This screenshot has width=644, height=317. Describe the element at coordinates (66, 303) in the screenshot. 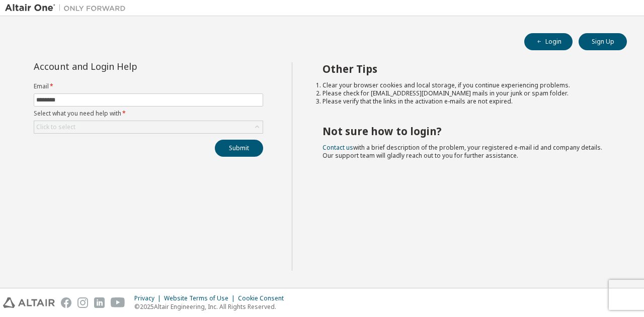

I see `img: facebook.svg` at that location.